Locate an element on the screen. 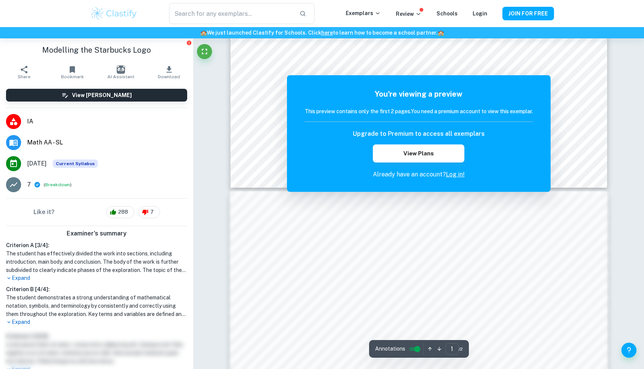  p: Already have an account? is located at coordinates (419, 175).